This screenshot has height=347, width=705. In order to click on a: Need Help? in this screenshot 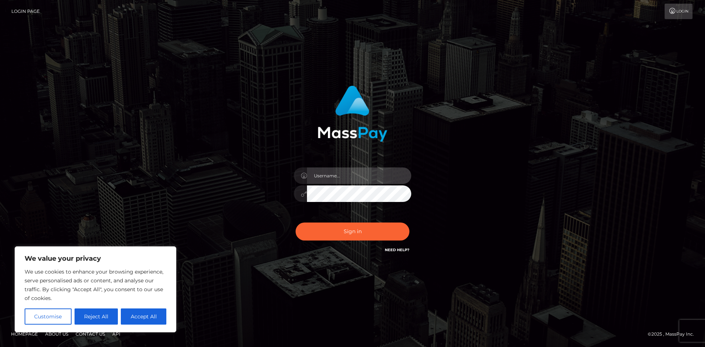, I will do `click(397, 250)`.